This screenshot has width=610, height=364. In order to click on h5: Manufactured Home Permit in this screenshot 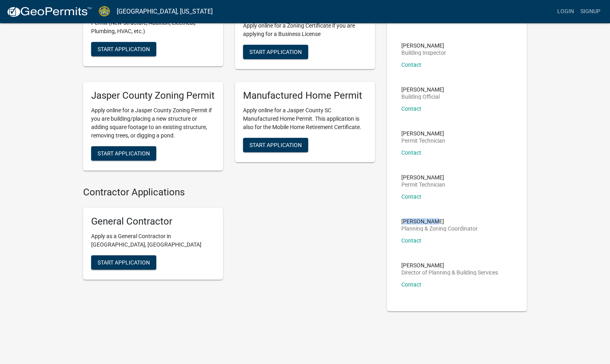, I will do `click(305, 96)`.